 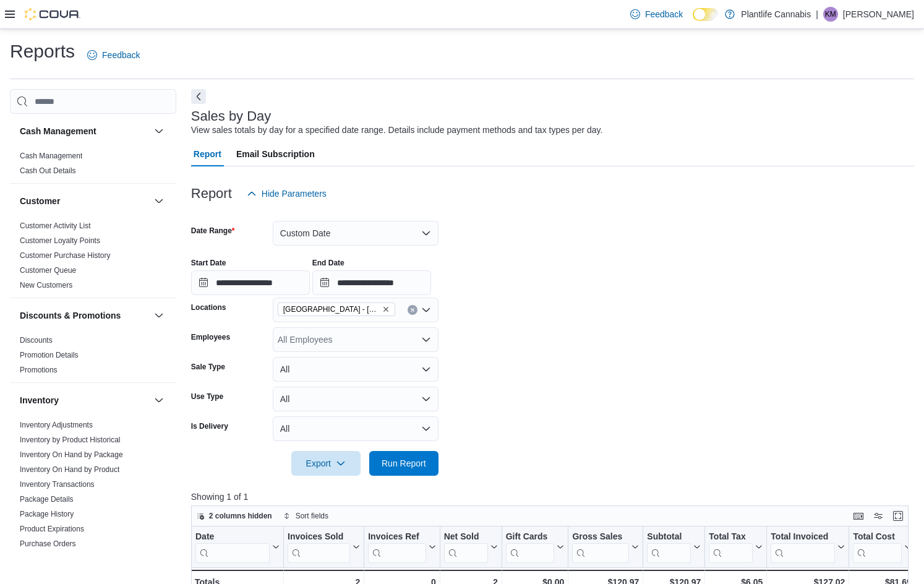 I want to click on span: Inventory On Hand by Package, so click(x=71, y=454).